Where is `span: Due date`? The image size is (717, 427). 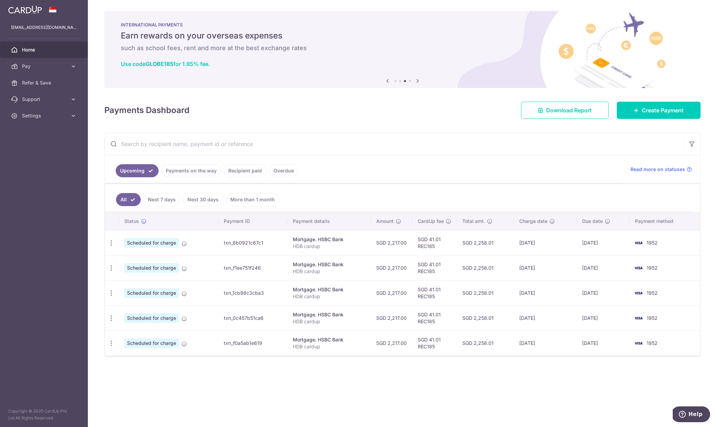 span: Due date is located at coordinates (593, 221).